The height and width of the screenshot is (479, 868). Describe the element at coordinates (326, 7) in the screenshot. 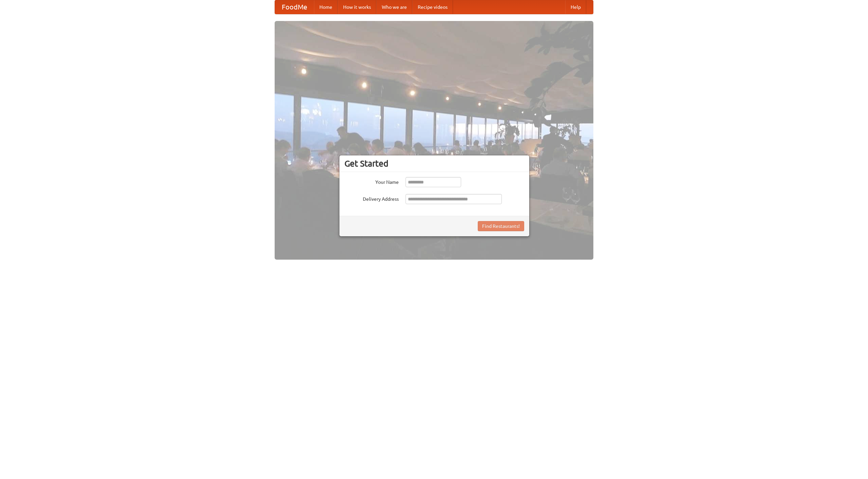

I see `a: Home` at that location.